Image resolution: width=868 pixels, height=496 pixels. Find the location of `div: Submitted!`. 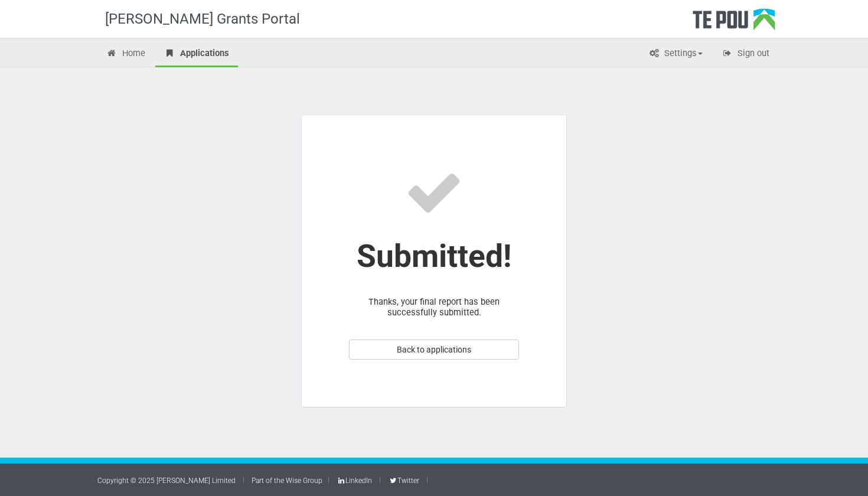

div: Submitted! is located at coordinates (434, 256).